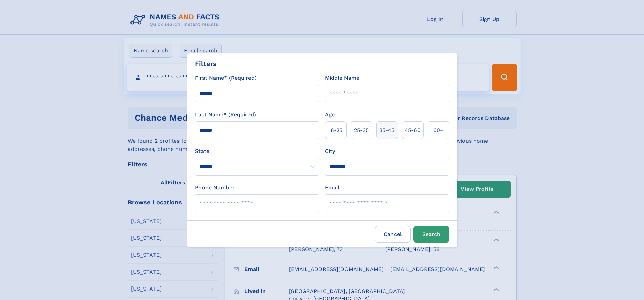  Describe the element at coordinates (393, 234) in the screenshot. I see `label: Cancel` at that location.